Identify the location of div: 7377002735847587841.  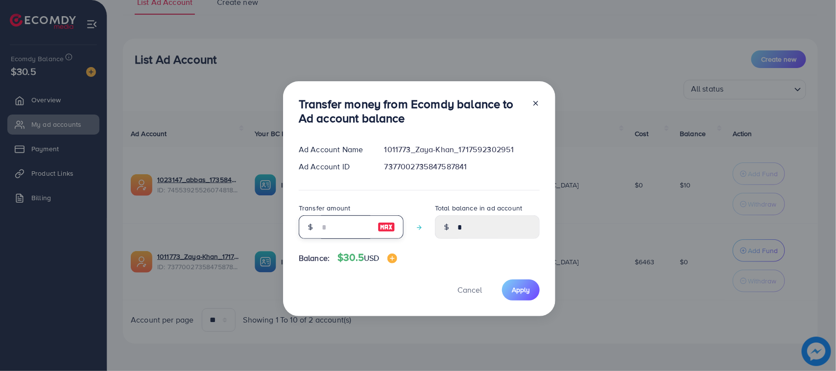
(462, 166).